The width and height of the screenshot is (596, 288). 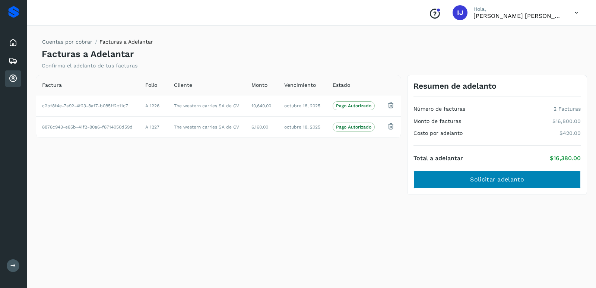 I want to click on td: c2bf8f4e-7a92-4f23-8af7-b085ff2c11c7, so click(x=88, y=105).